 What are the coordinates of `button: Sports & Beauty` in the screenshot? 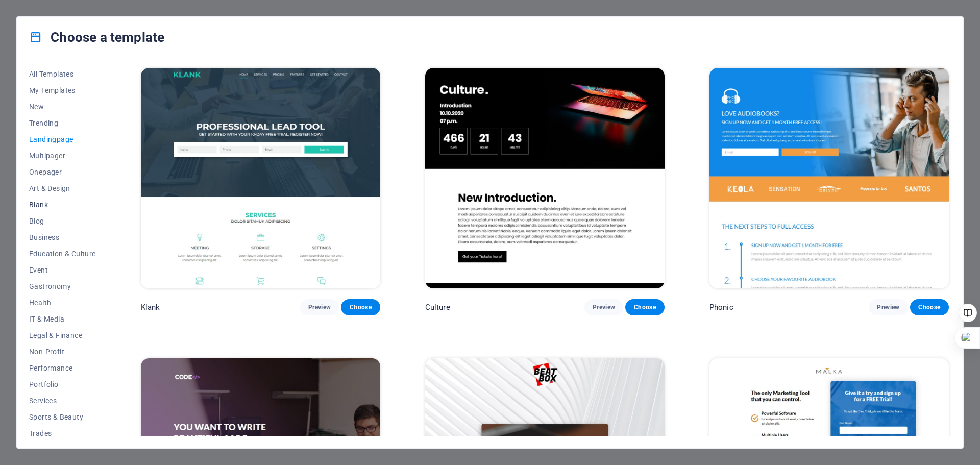 It's located at (62, 417).